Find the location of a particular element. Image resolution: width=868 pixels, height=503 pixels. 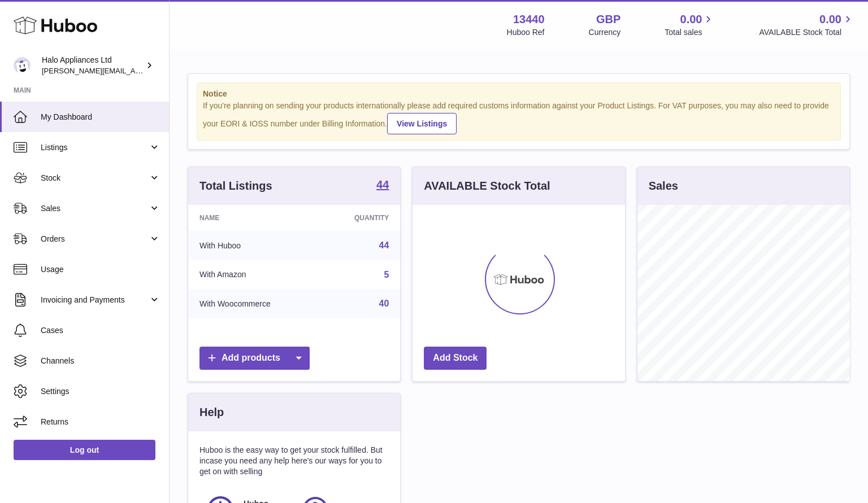

span: Returns is located at coordinates (101, 422).